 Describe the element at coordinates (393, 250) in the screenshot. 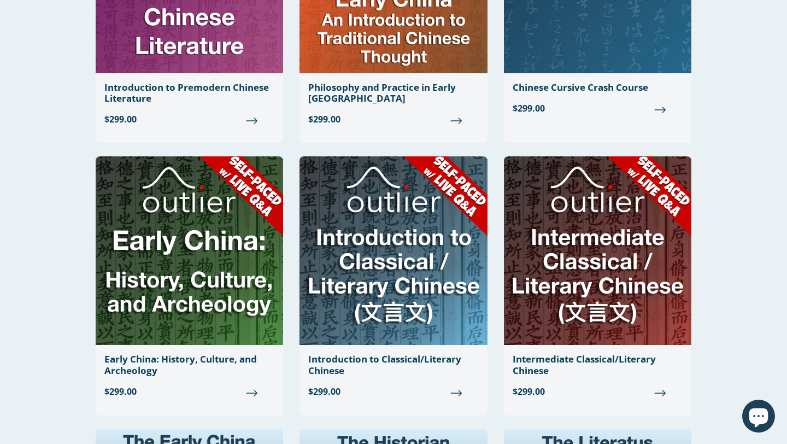

I see `img: Introduction to Classical/Literary Chinese` at that location.